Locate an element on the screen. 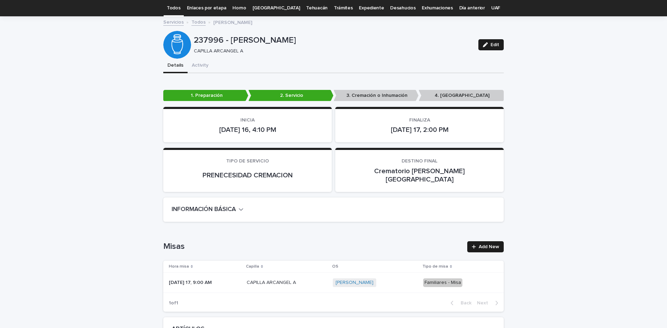 This screenshot has height=328, width=667. span: FINALIZA is located at coordinates (420, 120).